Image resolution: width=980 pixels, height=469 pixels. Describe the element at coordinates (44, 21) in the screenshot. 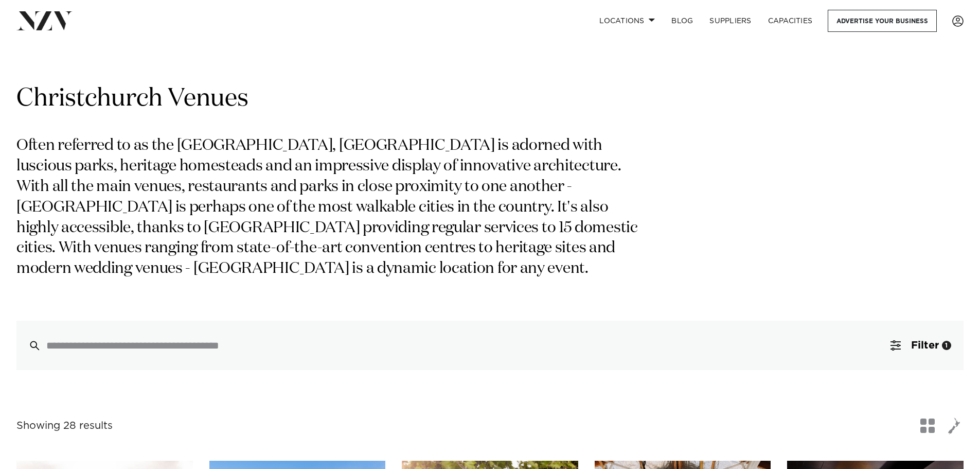

I see `img: nzv-logo.png` at that location.